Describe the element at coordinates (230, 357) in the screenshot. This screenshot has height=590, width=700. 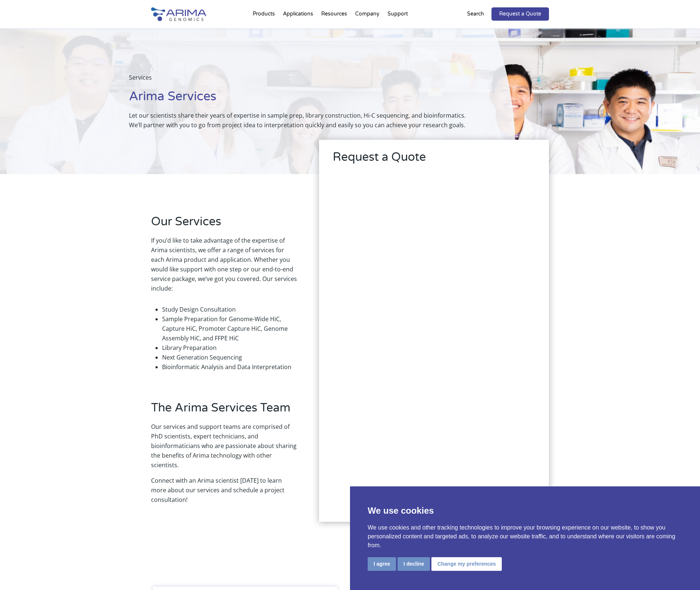
I see `li: Next Generation Sequencing` at that location.